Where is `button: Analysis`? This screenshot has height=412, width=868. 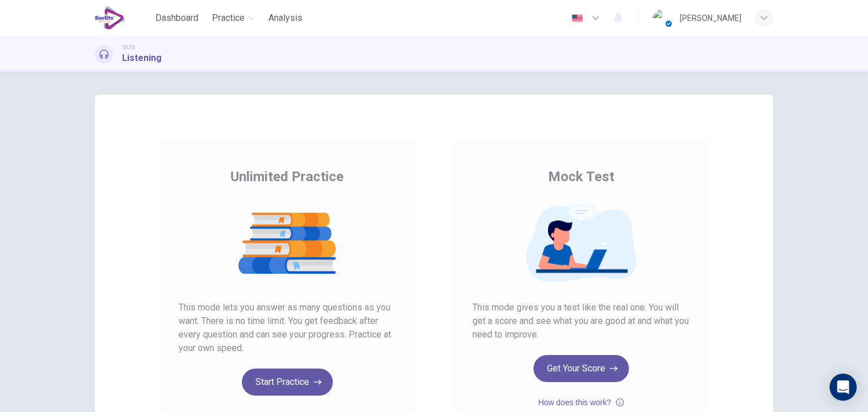 button: Analysis is located at coordinates (285, 18).